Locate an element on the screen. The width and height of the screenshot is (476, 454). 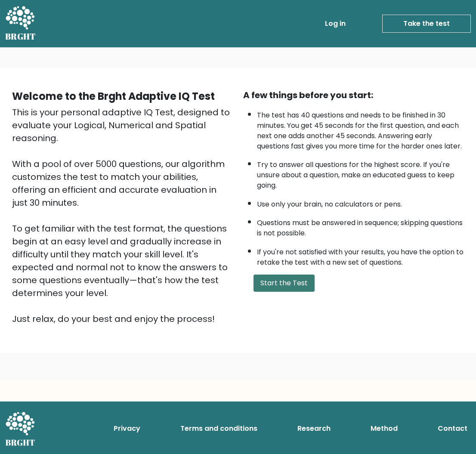
a: Research is located at coordinates (314, 428).